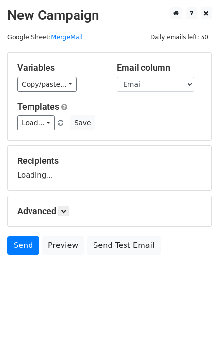 The height and width of the screenshot is (346, 219). Describe the element at coordinates (109, 161) in the screenshot. I see `h5: Recipients` at that location.